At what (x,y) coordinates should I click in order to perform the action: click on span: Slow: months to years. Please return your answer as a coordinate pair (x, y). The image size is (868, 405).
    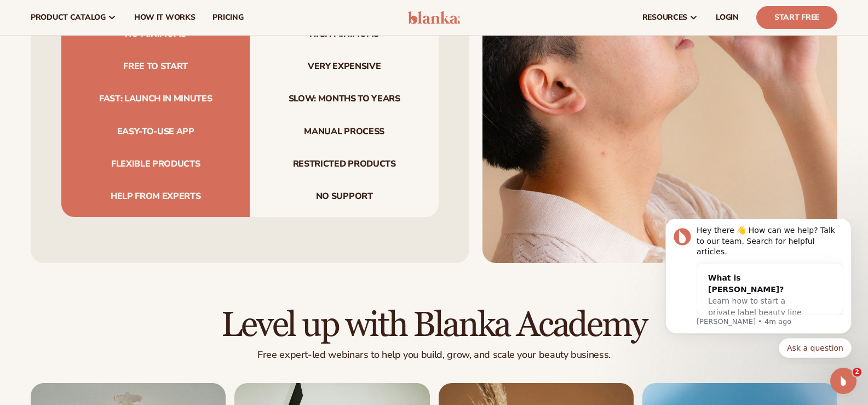
    Looking at the image, I should click on (344, 99).